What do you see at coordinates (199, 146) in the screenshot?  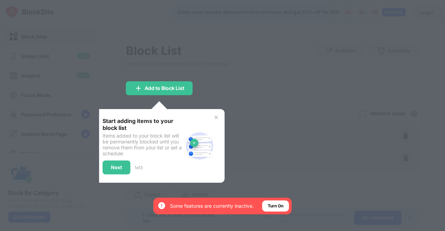 I see `img: block-site.svg` at bounding box center [199, 146].